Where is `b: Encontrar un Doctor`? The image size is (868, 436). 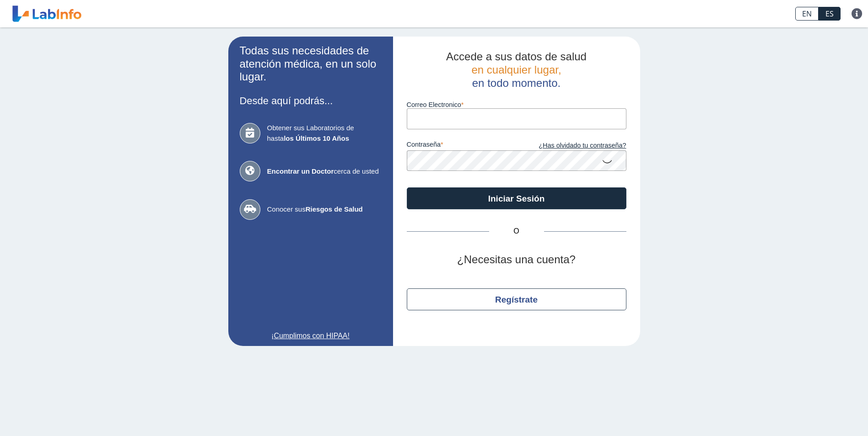
b: Encontrar un Doctor is located at coordinates (300, 171).